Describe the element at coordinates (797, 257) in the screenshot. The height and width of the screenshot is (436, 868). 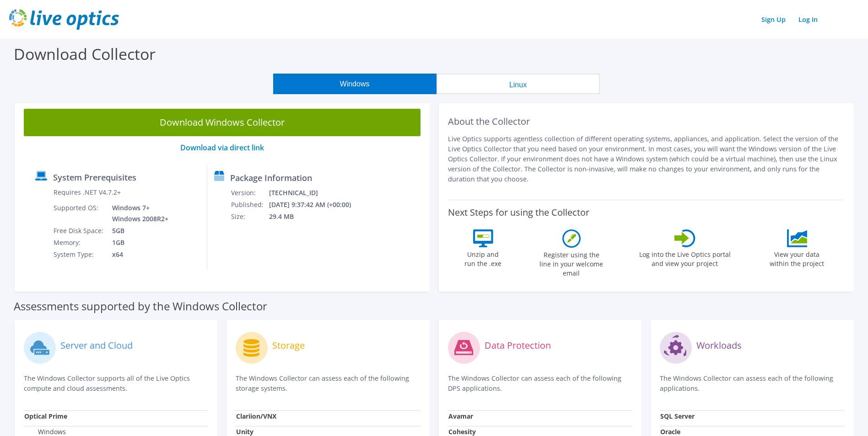
I see `label: View your data within the project` at that location.